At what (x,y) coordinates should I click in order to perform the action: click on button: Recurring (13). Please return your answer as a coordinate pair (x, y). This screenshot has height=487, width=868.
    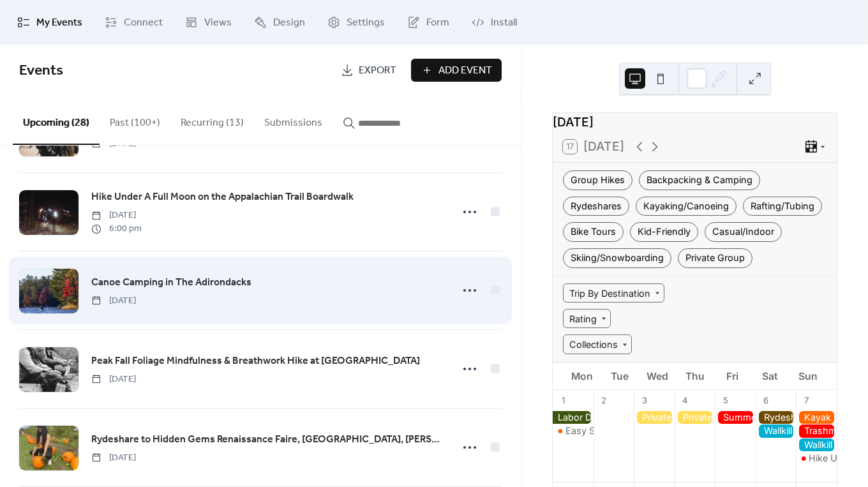
    Looking at the image, I should click on (212, 120).